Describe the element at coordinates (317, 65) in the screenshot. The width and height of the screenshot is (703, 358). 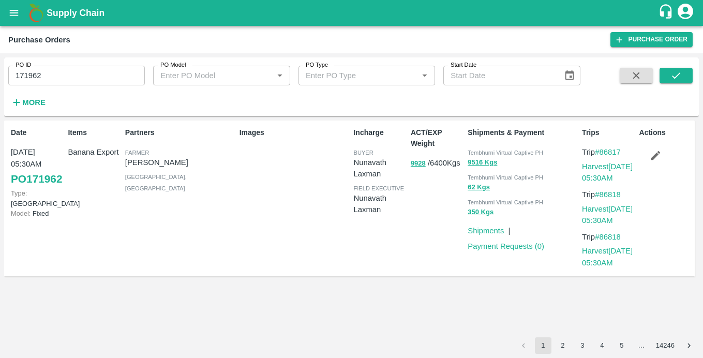
I see `label: PO Type` at that location.